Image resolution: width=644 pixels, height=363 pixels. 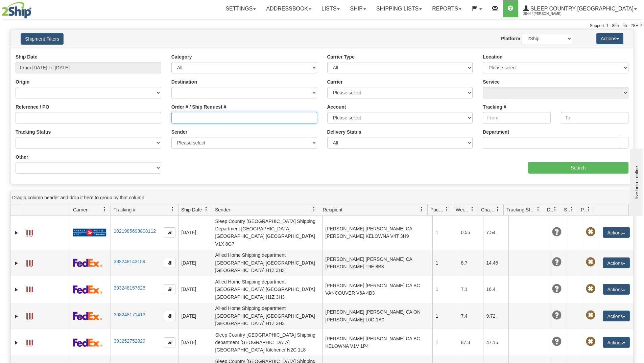 I want to click on input: Search, so click(x=578, y=168).